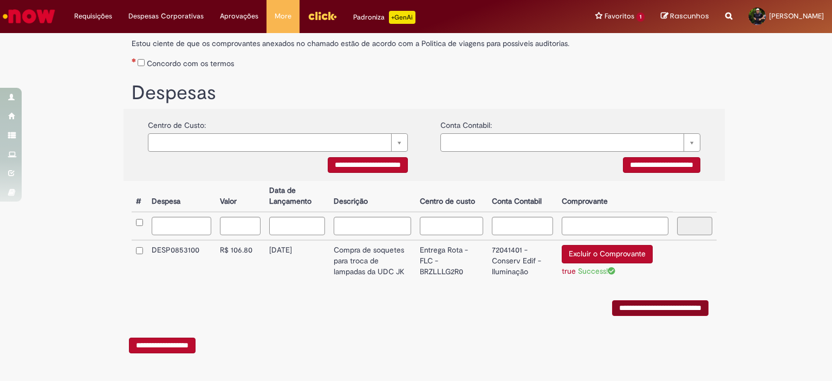 This screenshot has width=832, height=381. I want to click on td: Entrega Rota - FLC - BRZLLLG2R0, so click(451, 262).